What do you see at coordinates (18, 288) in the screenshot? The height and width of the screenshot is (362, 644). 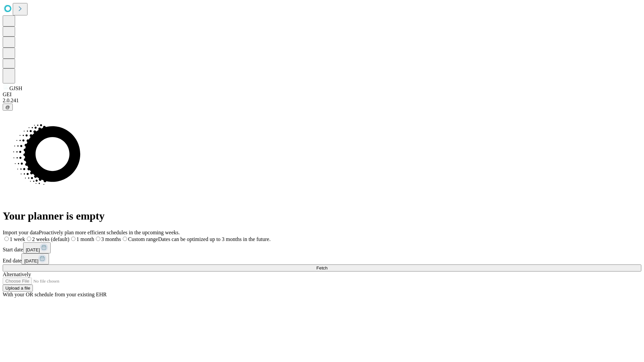 I see `button: Upload a file` at bounding box center [18, 288].